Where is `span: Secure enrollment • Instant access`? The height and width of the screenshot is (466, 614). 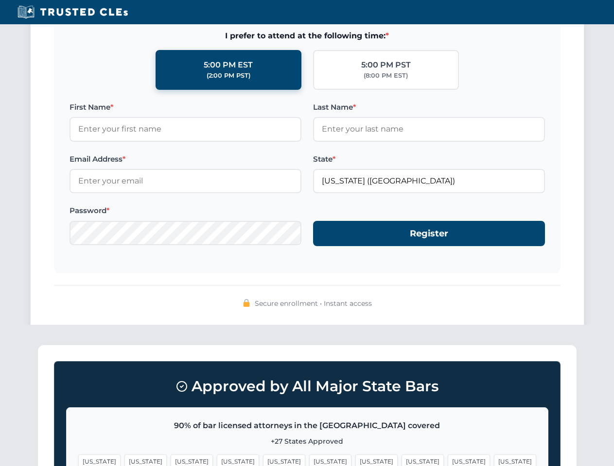 span: Secure enrollment • Instant access is located at coordinates (313, 304).